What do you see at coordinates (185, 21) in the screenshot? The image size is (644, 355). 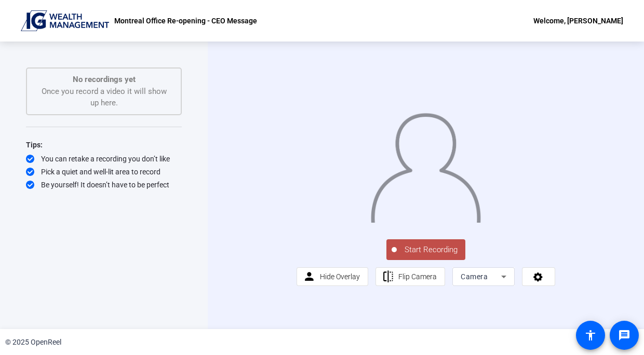 I see `p: Montreal Office Re-opening - CEO Message` at bounding box center [185, 21].